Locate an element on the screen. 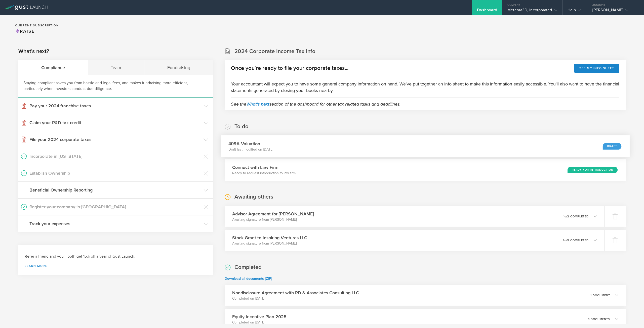 This screenshot has height=328, width=644. div: Connect with Law FirmReady to request introduction to law firmReady for Introduction is located at coordinates (425, 170).